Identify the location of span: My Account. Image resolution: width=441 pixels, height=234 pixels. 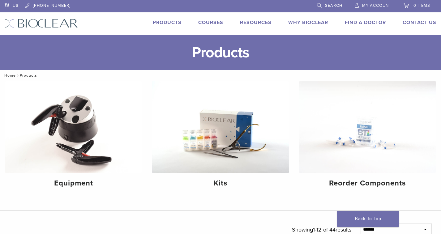
(376, 6).